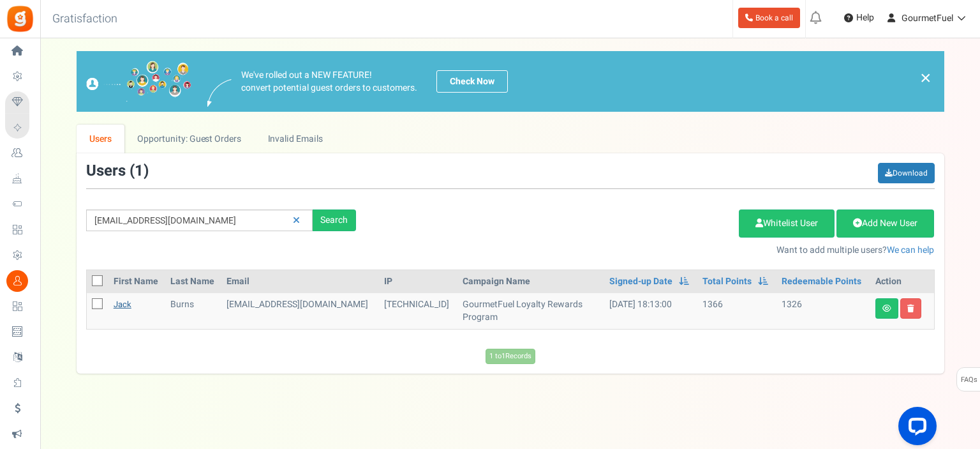 This screenshot has width=980, height=449. Describe the element at coordinates (194, 311) in the screenshot. I see `td: Burns` at that location.